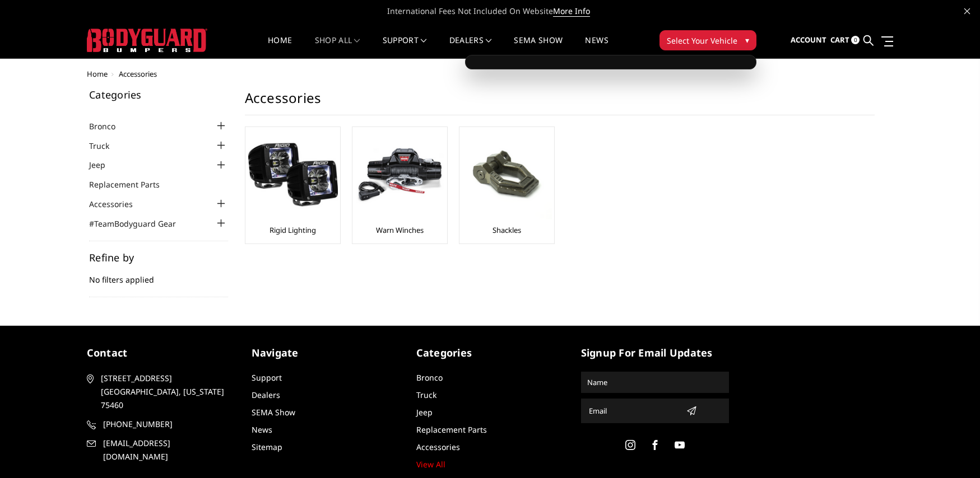 The image size is (980, 478). I want to click on a: Rigid Lighting, so click(292, 230).